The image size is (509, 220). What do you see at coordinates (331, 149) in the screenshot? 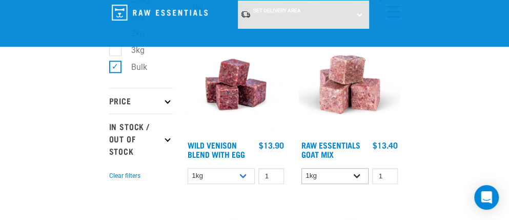
I see `a: Raw Essentials Goat Mix` at bounding box center [331, 149].